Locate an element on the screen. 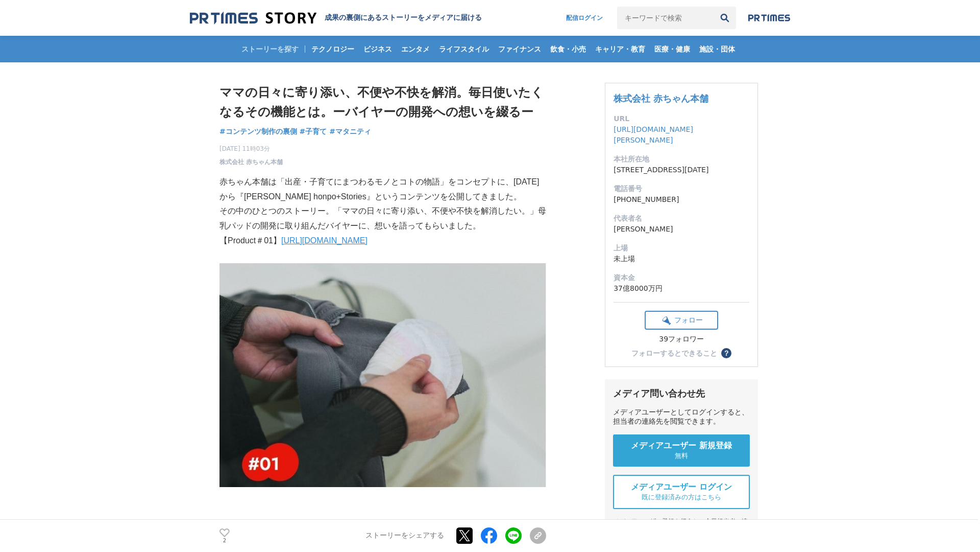 The width and height of the screenshot is (980, 552). a: #子育て is located at coordinates (314, 131).